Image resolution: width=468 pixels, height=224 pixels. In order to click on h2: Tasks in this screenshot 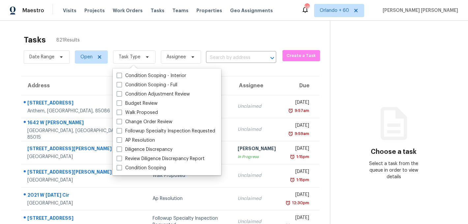, I will do `click(35, 40)`.